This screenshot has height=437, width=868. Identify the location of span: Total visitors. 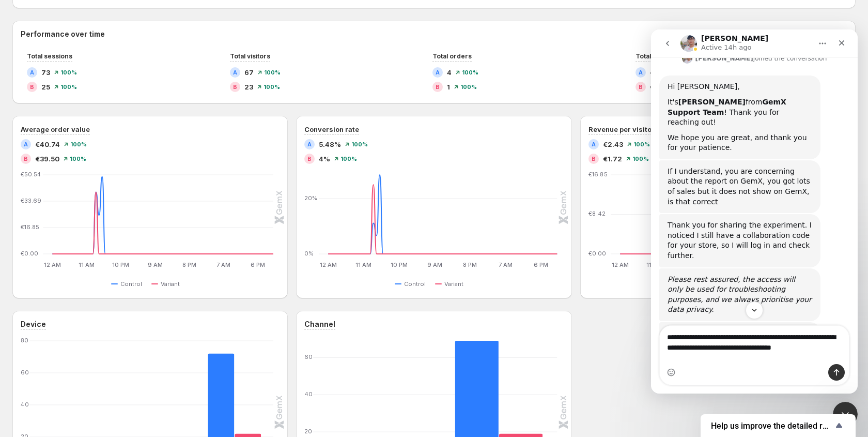
(250, 56).